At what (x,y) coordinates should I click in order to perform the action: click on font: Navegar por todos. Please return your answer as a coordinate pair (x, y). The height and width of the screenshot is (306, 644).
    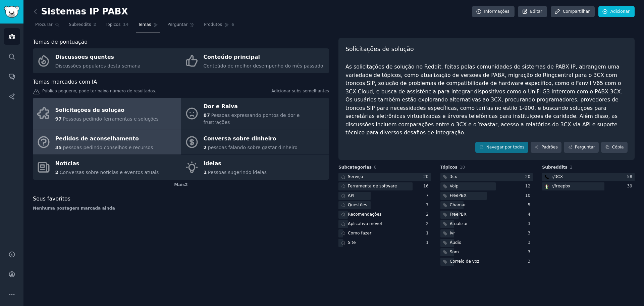
    Looking at the image, I should click on (505, 147).